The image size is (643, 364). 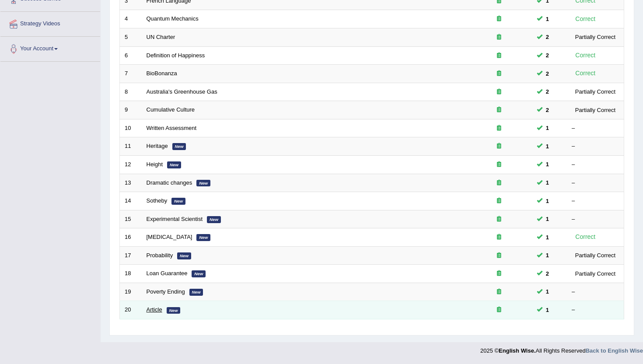 I want to click on a: BioBonanza, so click(x=162, y=73).